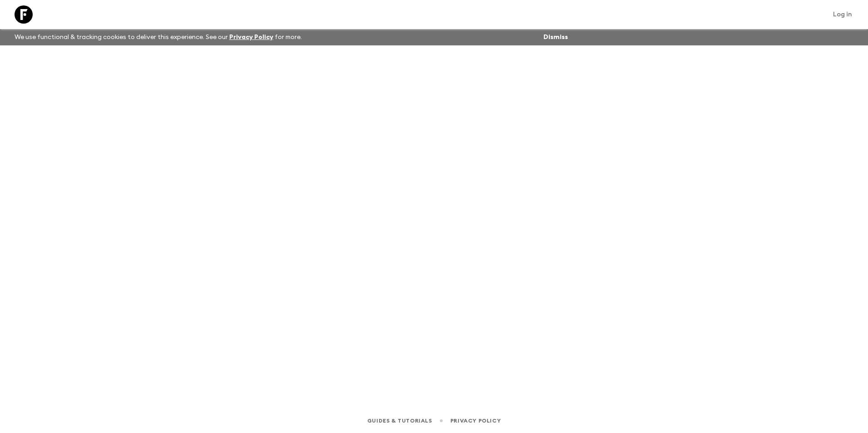  Describe the element at coordinates (399, 421) in the screenshot. I see `a: Guides & Tutorials` at that location.